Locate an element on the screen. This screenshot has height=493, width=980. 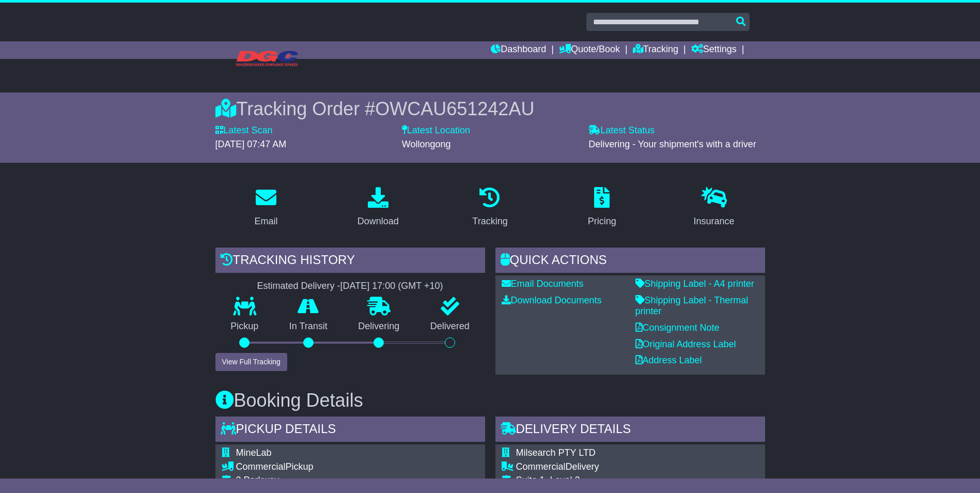
p: Delivering is located at coordinates (379, 327).